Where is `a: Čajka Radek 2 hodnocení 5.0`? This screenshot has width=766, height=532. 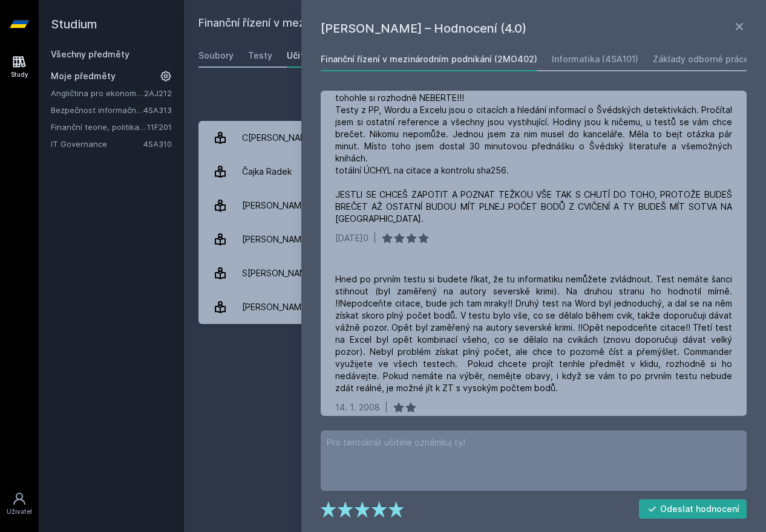 a: Čajka Radek 2 hodnocení 5.0 is located at coordinates (475, 172).